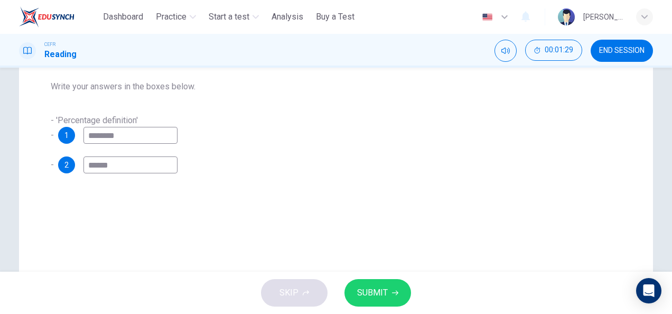 The width and height of the screenshot is (672, 314). What do you see at coordinates (234, 17) in the screenshot?
I see `button: Start a test` at bounding box center [234, 17].